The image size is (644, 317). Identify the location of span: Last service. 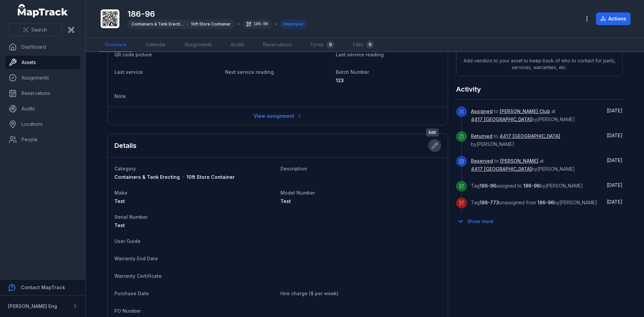
(129, 72).